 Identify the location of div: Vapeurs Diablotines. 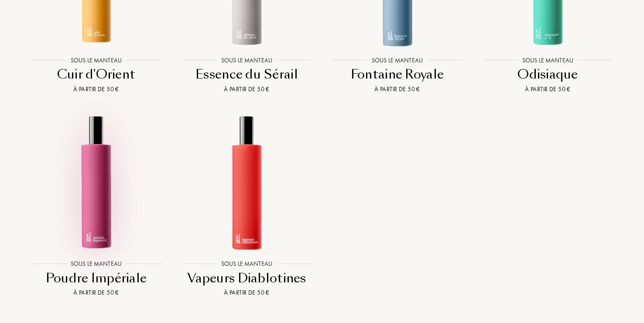
(247, 278).